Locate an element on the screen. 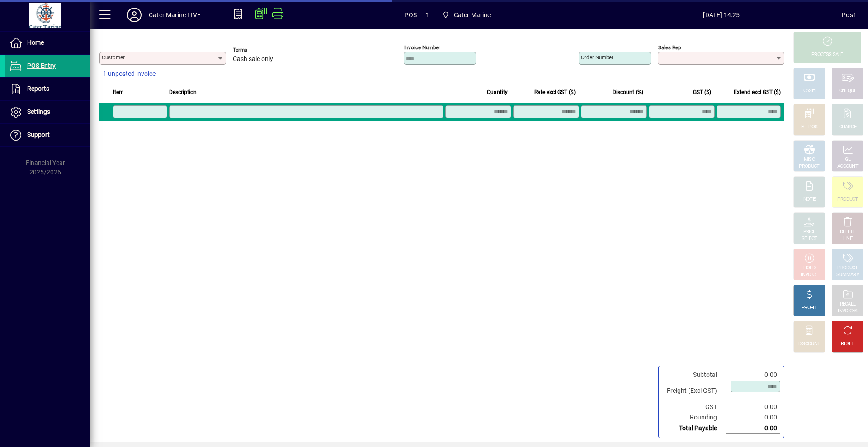 The height and width of the screenshot is (447, 868). div: PRICE is located at coordinates (809, 232).